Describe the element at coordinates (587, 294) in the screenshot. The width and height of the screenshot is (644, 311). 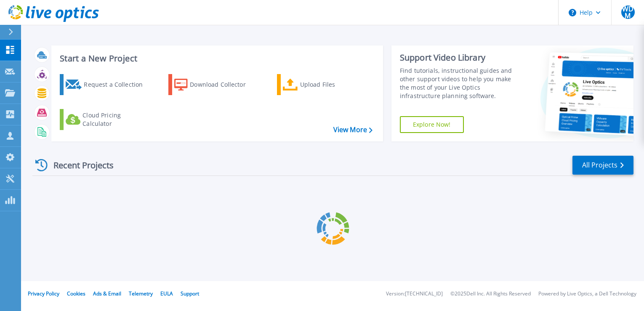
I see `li: Powered by Live Optics, a Dell Technology` at that location.